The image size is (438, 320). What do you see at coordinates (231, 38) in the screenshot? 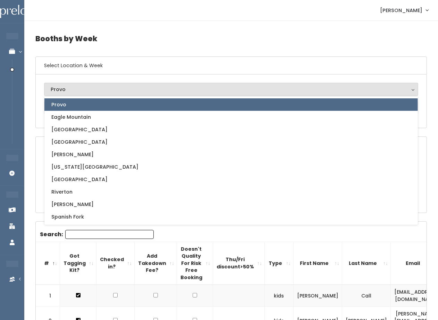
I see `h4: Booths by Week` at bounding box center [231, 38].